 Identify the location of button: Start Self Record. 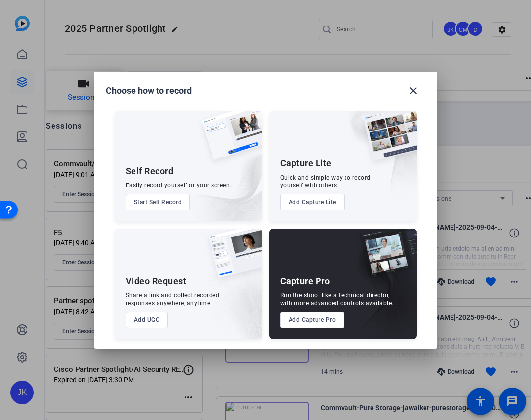
(158, 202).